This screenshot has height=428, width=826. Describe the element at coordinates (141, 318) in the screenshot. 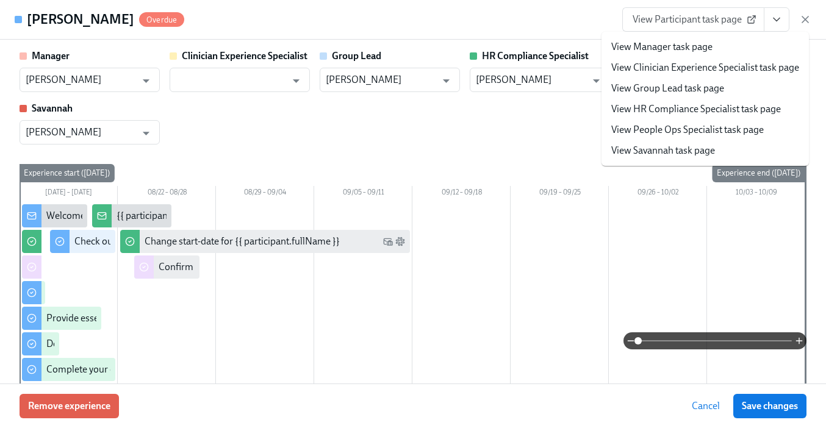

I see `div: Provide essential professional documentation` at that location.